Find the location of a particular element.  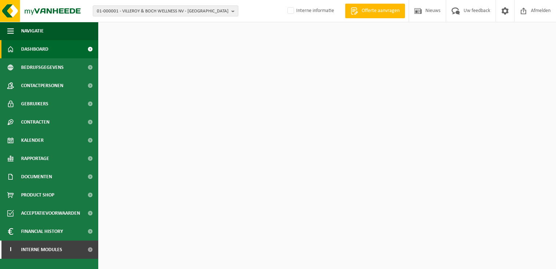

span: Offerte aanvragen is located at coordinates (381, 11).